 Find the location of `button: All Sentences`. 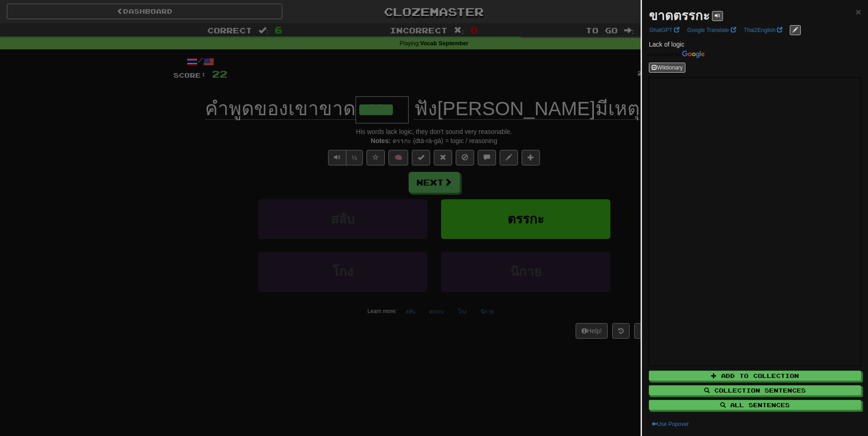

button: All Sentences is located at coordinates (755, 405).